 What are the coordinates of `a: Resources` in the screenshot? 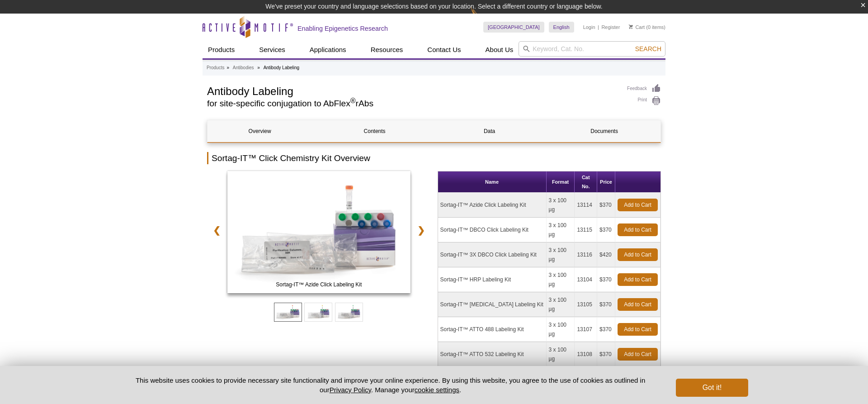 It's located at (387, 49).